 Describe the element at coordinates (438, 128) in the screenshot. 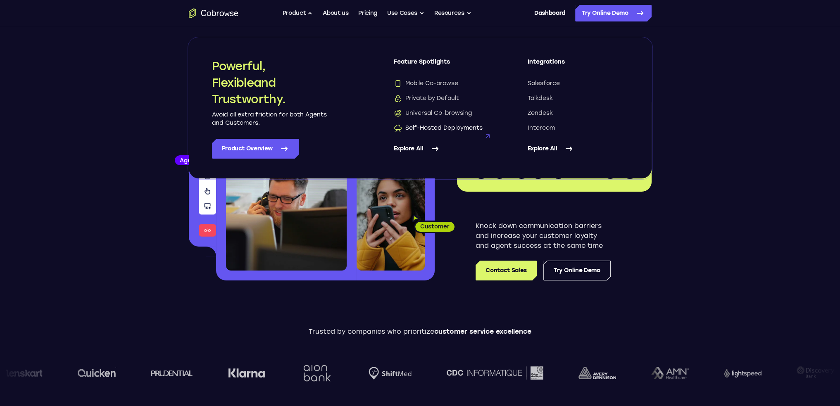

I see `span: Self-Hosted Deployments` at that location.